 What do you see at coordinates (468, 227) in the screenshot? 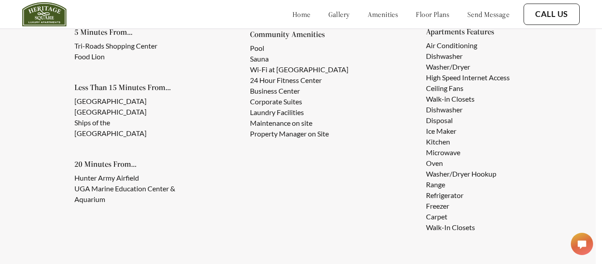
I see `li: Walk-In Closets` at bounding box center [468, 227].